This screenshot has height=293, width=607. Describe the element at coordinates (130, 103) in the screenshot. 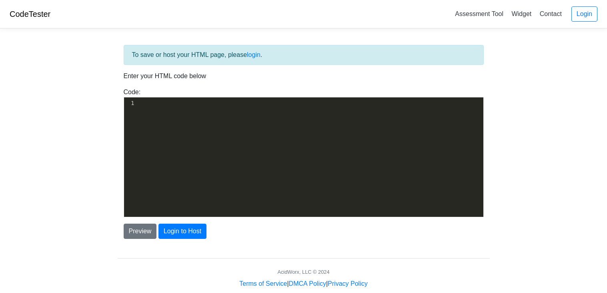

I see `div: 1` at that location.